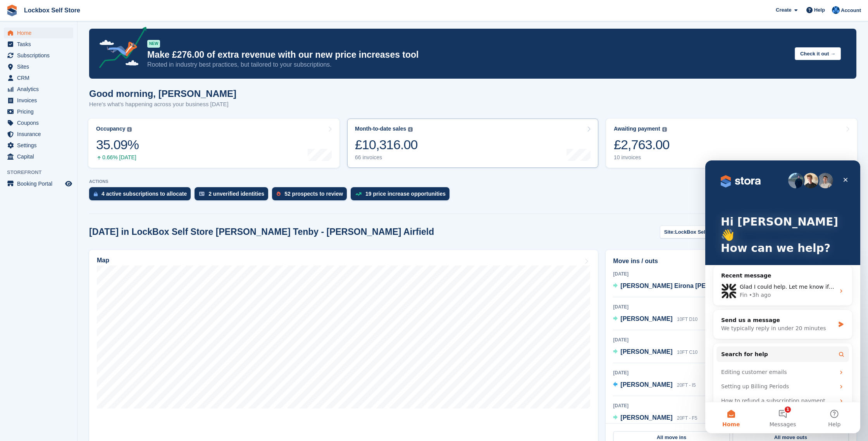  I want to click on p: Make £276.00 of extra revenue with our new price increases tool, so click(467, 55).